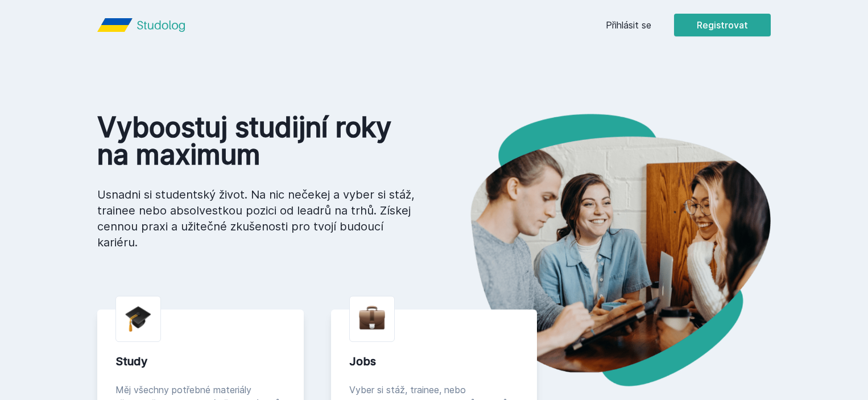 The height and width of the screenshot is (400, 868). Describe the element at coordinates (434, 361) in the screenshot. I see `div: Jobs` at that location.